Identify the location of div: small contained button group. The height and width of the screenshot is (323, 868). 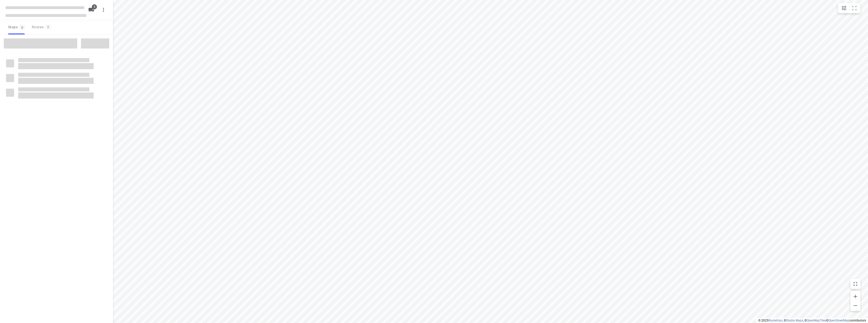
(849, 8).